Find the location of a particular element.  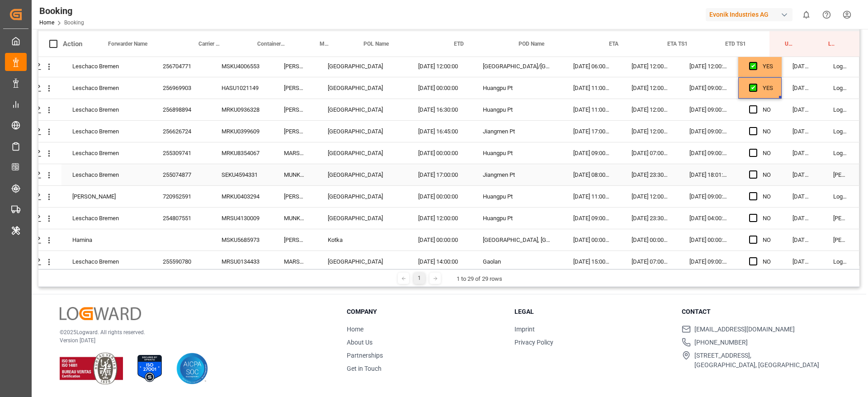

div: 255309741 is located at coordinates (181, 153).